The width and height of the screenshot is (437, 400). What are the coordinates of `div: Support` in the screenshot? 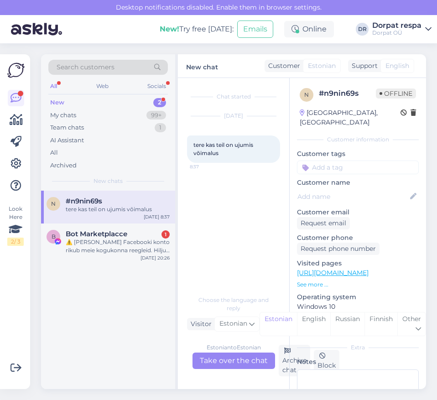 It's located at (362, 66).